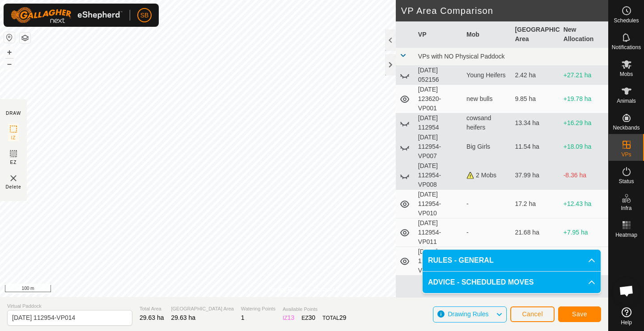 The image size is (644, 331). Describe the element at coordinates (584, 232) in the screenshot. I see `td: +7.95 ha` at that location.